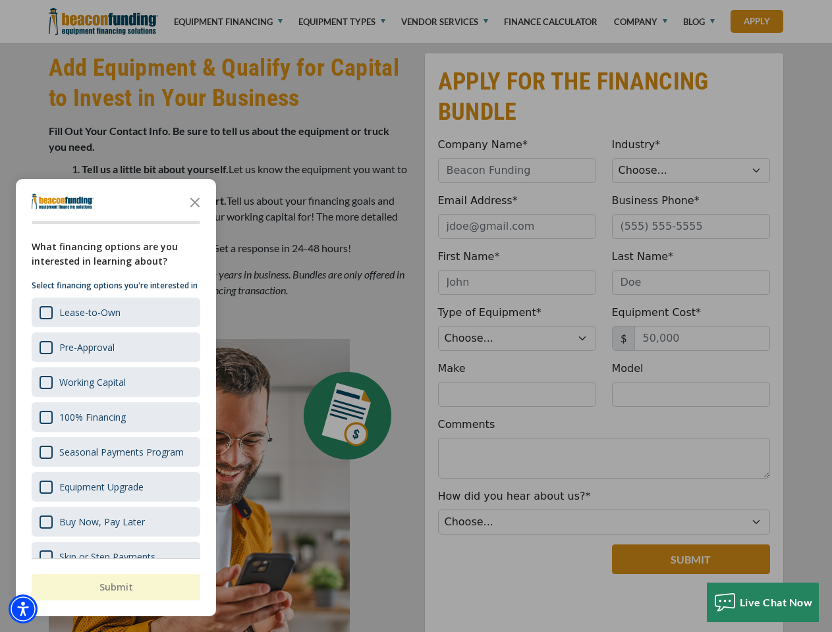  What do you see at coordinates (116, 588) in the screenshot?
I see `button: Submit` at bounding box center [116, 588].